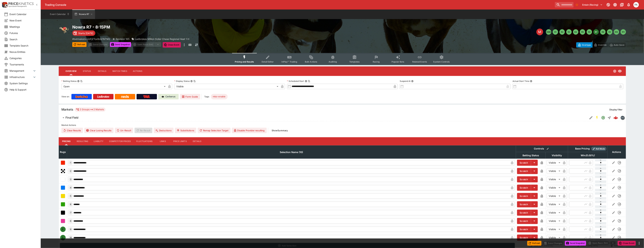  Describe the element at coordinates (60, 14) in the screenshot. I see `button: Event Calendar` at that location.